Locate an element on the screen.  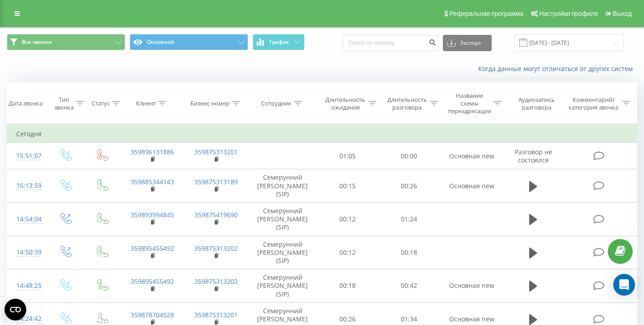
div: Дата звонка is located at coordinates (25, 103).